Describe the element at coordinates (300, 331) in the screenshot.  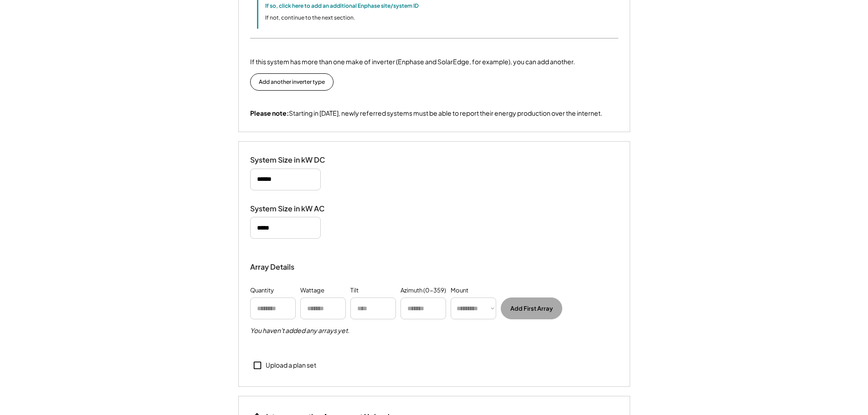
I see `h5: You haven't added any arrays yet.` at that location.